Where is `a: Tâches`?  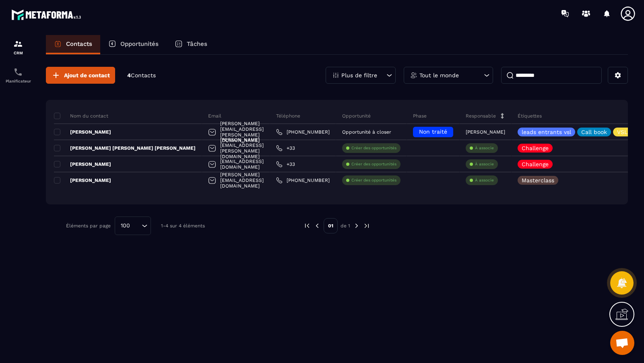 a: Tâches is located at coordinates (191, 44).